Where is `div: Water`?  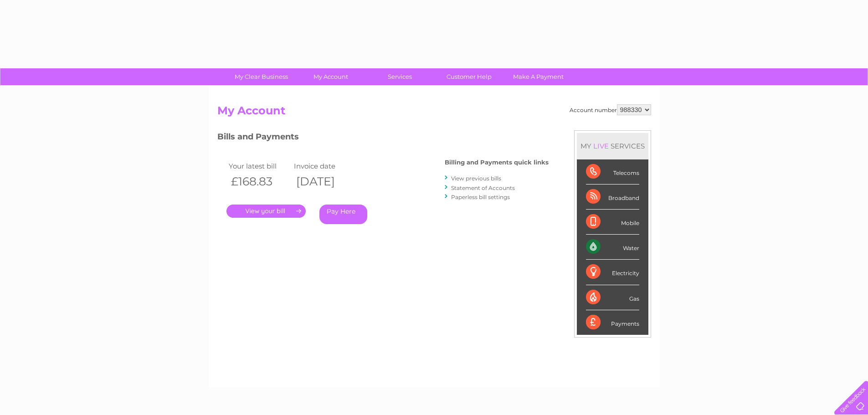 div: Water is located at coordinates (612, 247).